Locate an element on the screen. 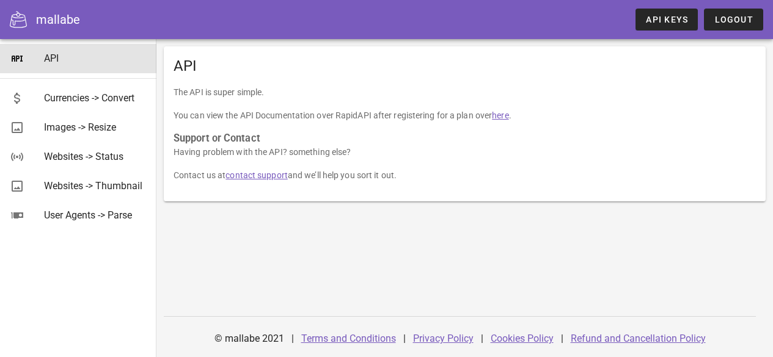  span: API Keys is located at coordinates (666, 20).